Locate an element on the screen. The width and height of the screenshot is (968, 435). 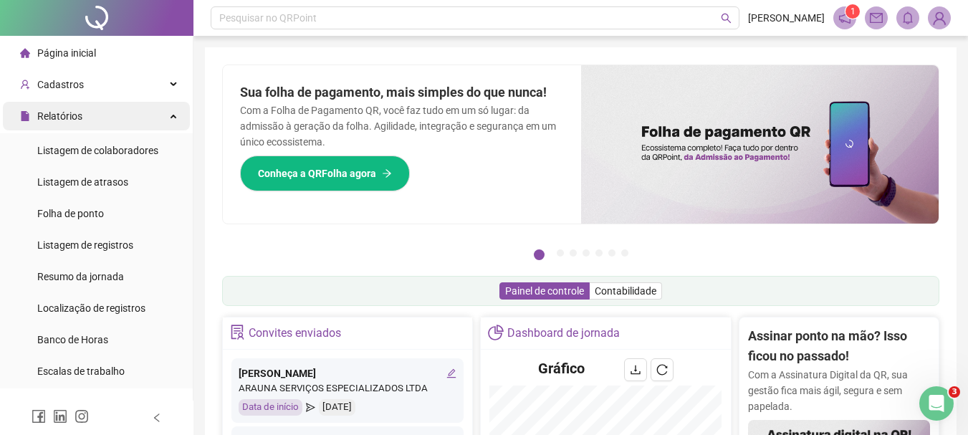
span: notification is located at coordinates (844, 18).